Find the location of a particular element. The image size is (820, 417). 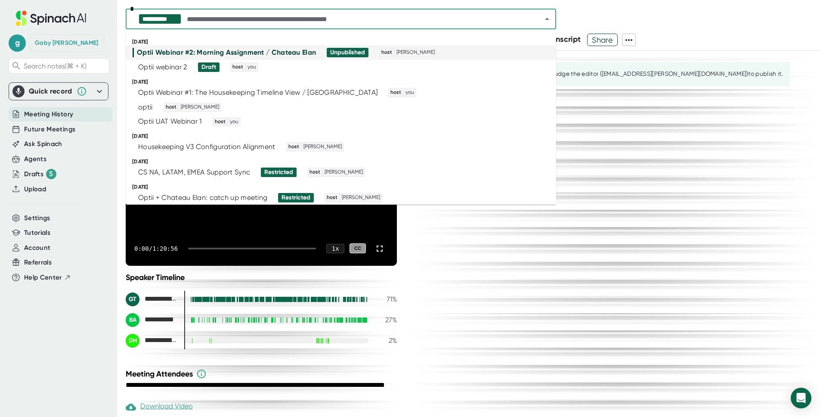

span: Settings is located at coordinates (37, 218).